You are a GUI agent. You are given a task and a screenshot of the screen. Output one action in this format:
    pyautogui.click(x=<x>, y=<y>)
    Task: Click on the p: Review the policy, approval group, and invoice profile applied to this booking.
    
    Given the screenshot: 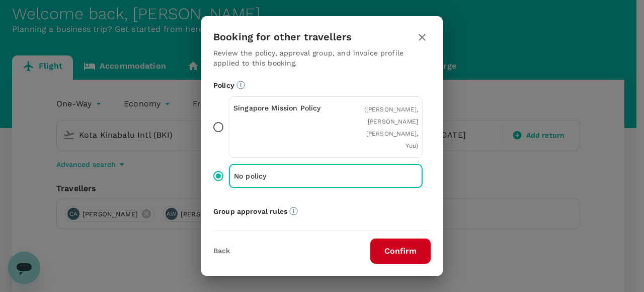 What is the action you would take?
    pyautogui.click(x=322, y=58)
    